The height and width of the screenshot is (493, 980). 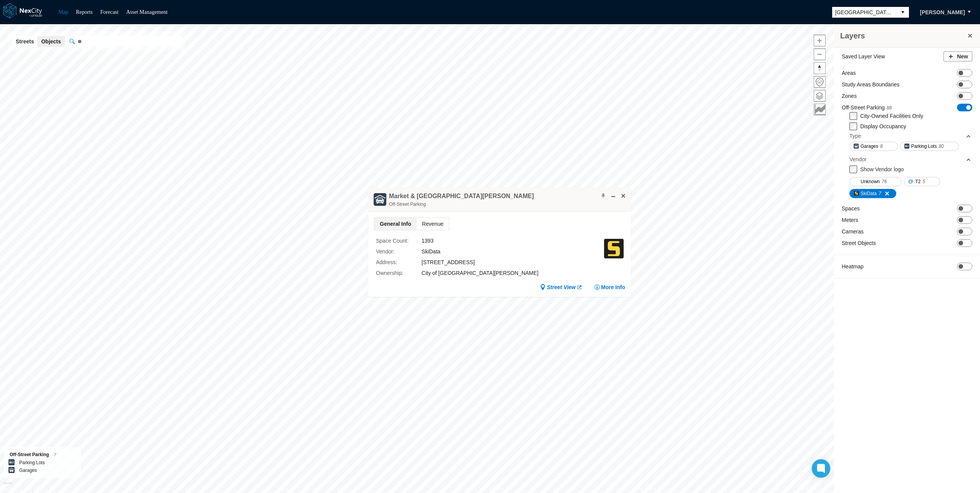 What do you see at coordinates (963, 57) in the screenshot?
I see `span: New` at bounding box center [963, 57].